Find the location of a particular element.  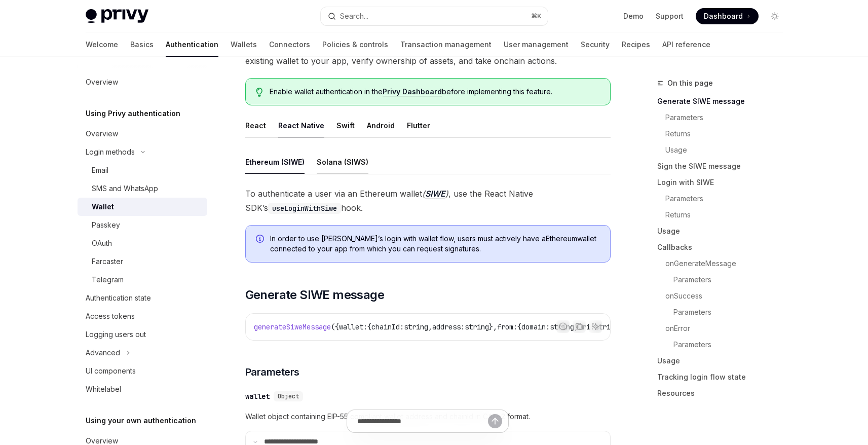

button: Send message is located at coordinates (495, 421).